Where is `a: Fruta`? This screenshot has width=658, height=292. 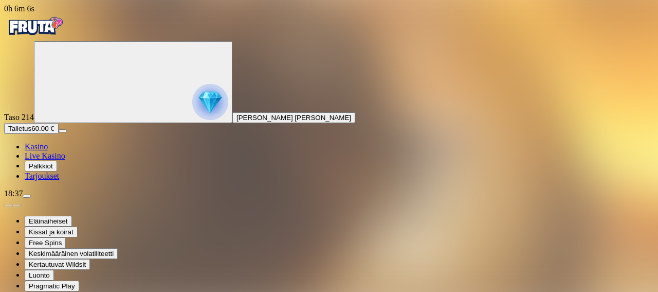 a: Fruta is located at coordinates (35, 36).